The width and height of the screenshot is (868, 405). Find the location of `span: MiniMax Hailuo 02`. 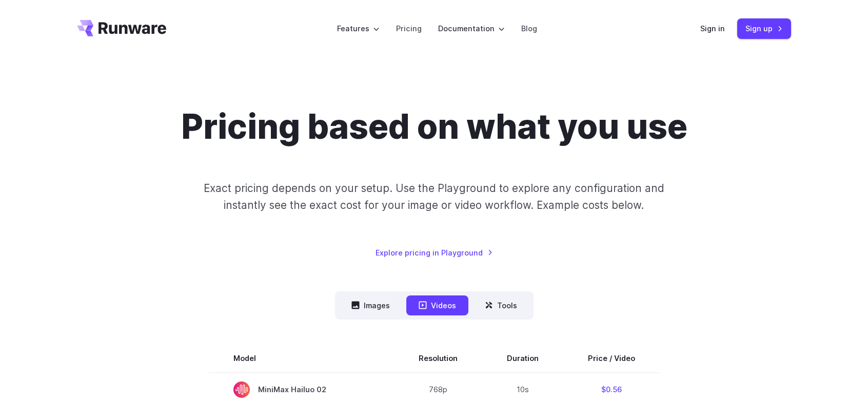

span: MiniMax Hailuo 02 is located at coordinates (301, 389).